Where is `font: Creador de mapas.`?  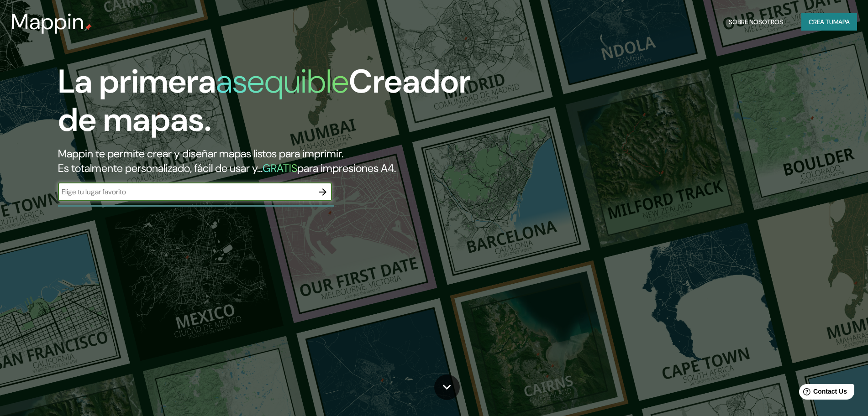 font: Creador de mapas. is located at coordinates (264, 101).